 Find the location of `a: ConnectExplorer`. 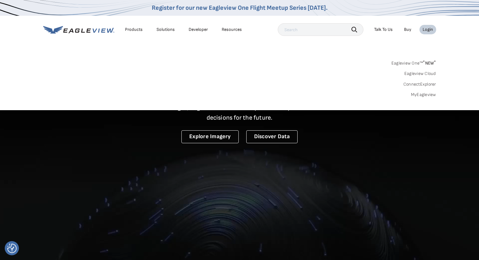

a: ConnectExplorer is located at coordinates (420, 84).